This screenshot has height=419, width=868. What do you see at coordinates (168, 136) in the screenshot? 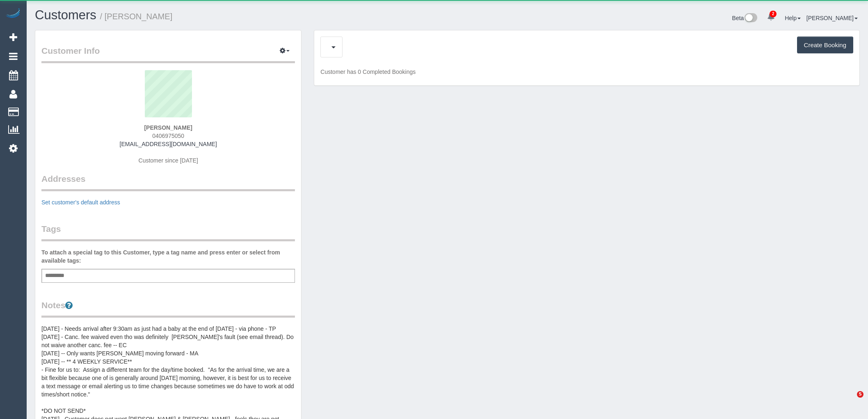
I see `span: 0406975050` at bounding box center [168, 136].